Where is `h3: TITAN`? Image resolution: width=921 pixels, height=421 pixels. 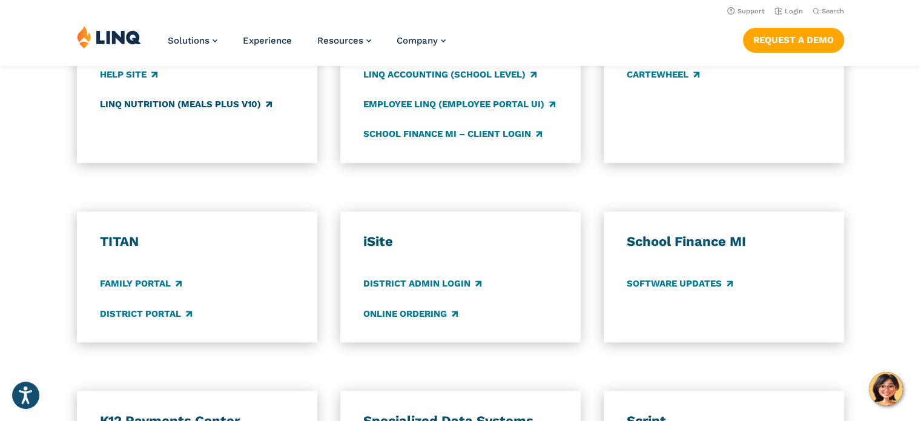
h3: TITAN is located at coordinates (197, 242).